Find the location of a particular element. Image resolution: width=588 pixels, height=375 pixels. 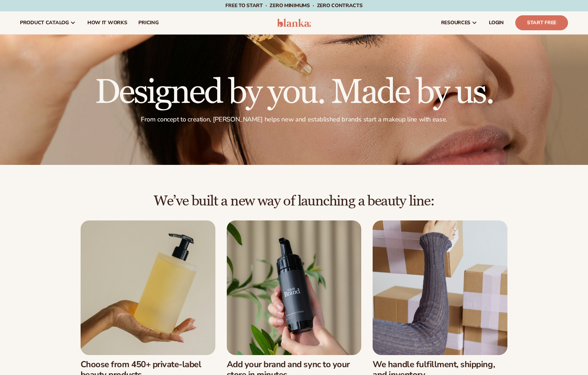

span: product catalog is located at coordinates (44, 23).